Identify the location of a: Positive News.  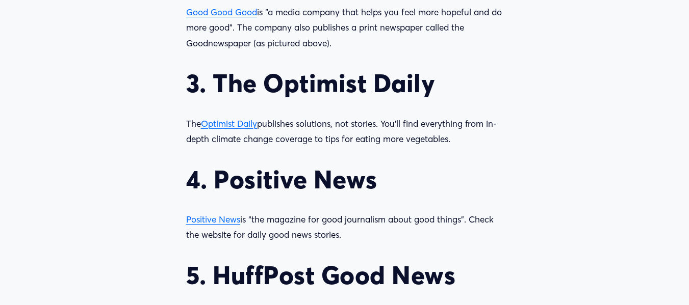
(213, 219).